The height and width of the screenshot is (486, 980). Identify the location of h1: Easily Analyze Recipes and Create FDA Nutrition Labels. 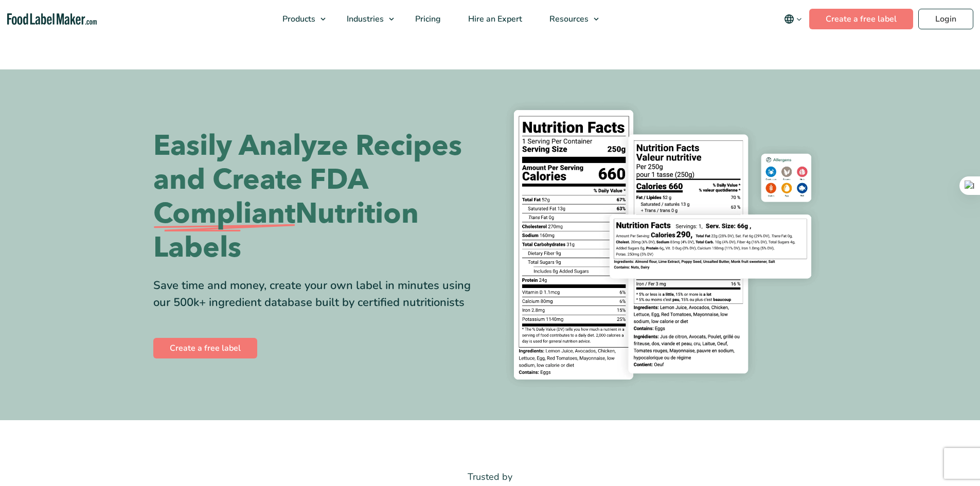
(318, 197).